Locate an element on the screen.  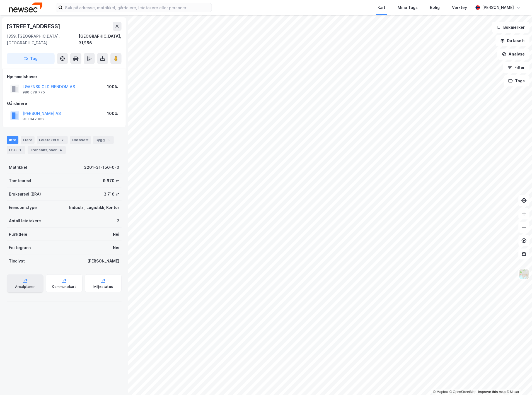
div: Kart is located at coordinates (382, 8).